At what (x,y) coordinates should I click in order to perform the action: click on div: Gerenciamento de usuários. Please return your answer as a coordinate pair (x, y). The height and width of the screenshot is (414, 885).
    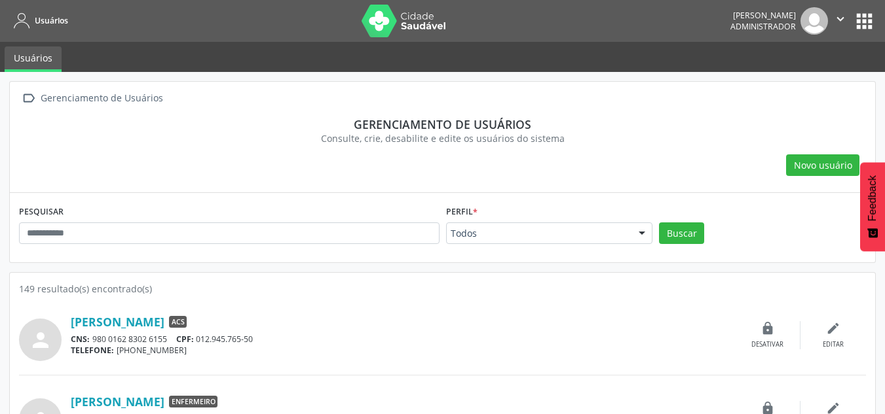
    Looking at the image, I should click on (442, 124).